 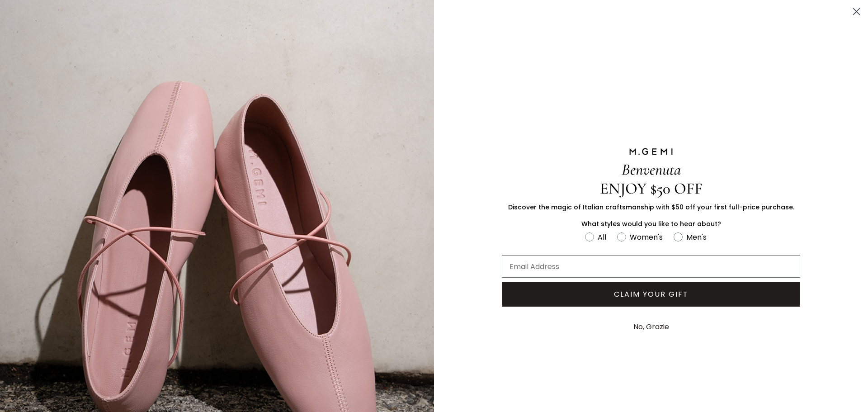 What do you see at coordinates (651, 327) in the screenshot?
I see `button: No, Grazie` at bounding box center [651, 327].